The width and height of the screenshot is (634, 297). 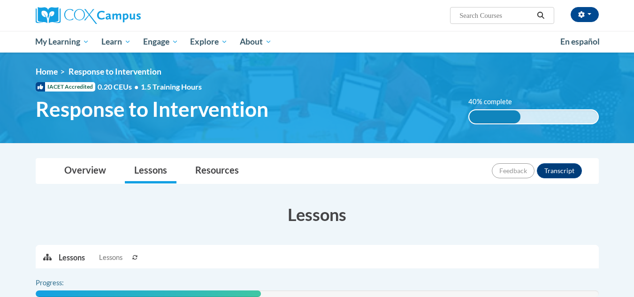 I want to click on span: About, so click(x=256, y=42).